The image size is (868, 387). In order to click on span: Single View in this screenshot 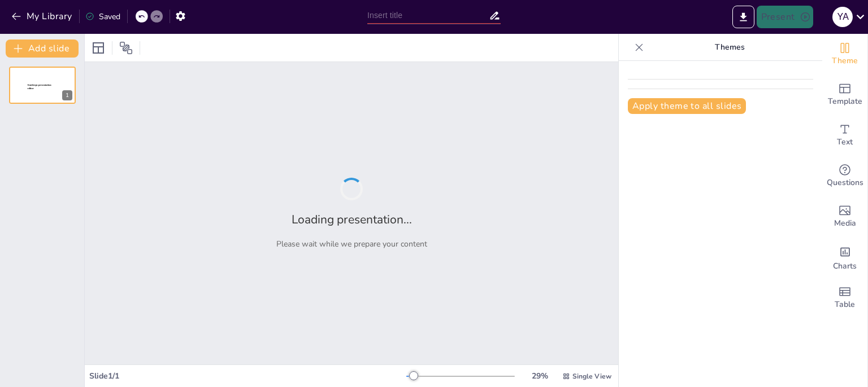, I will do `click(592, 377)`.